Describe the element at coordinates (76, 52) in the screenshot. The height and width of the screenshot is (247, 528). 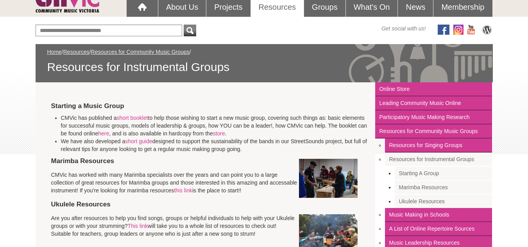
I see `a: Resources` at that location.